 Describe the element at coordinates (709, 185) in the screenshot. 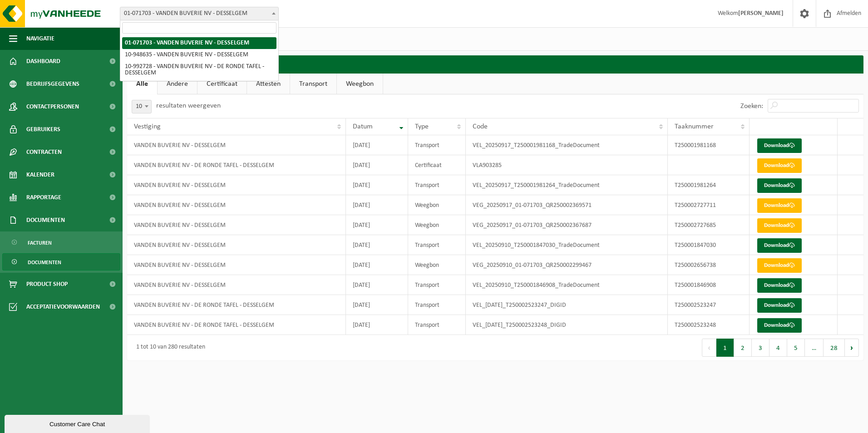

I see `td: T250001981264` at that location.